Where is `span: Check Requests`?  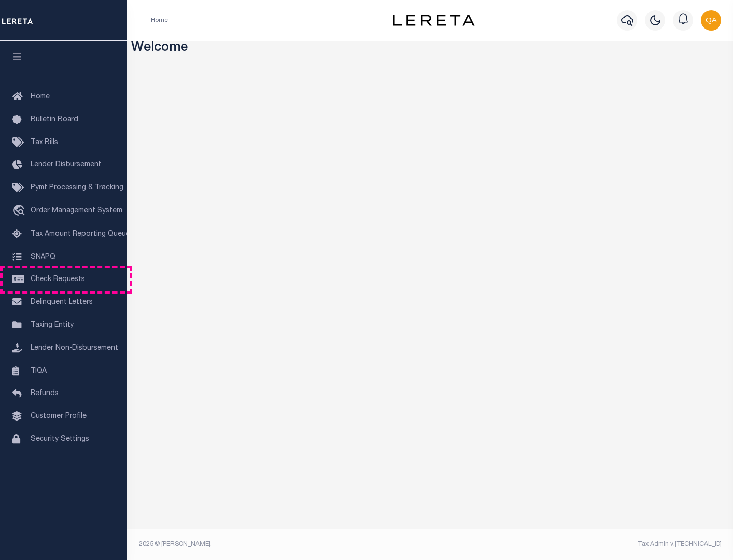
span: Check Requests is located at coordinates (57, 279).